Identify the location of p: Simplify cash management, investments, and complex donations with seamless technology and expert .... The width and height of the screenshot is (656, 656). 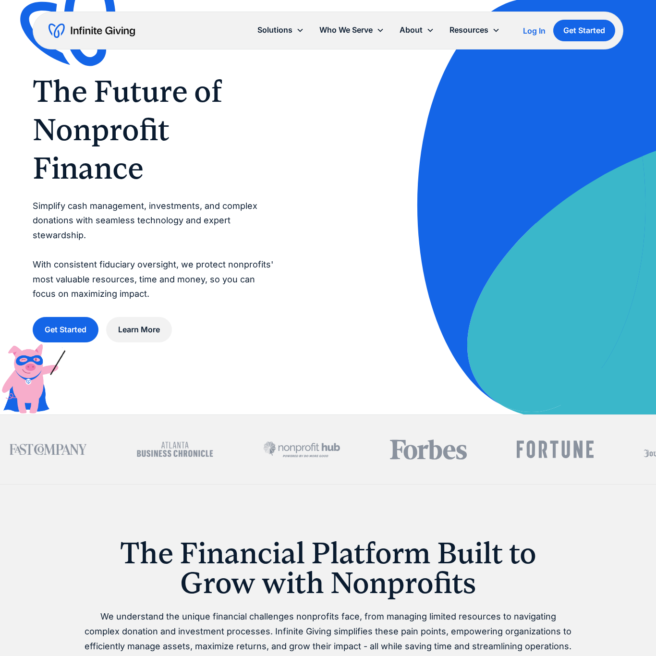
(155, 250).